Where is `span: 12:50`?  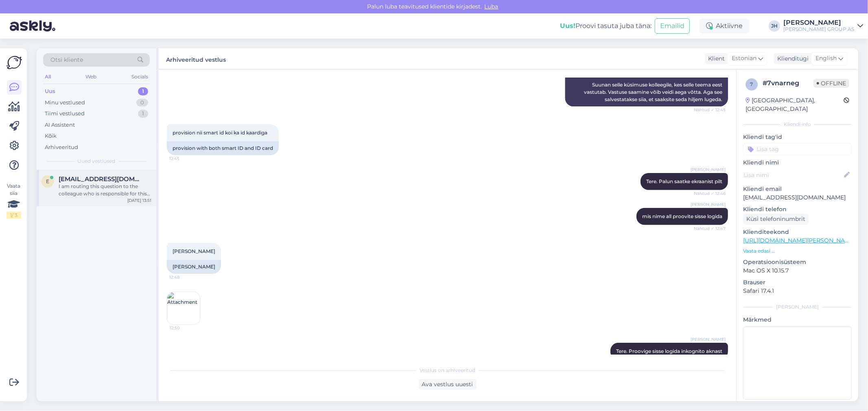
span: 12:50 is located at coordinates (184, 328).